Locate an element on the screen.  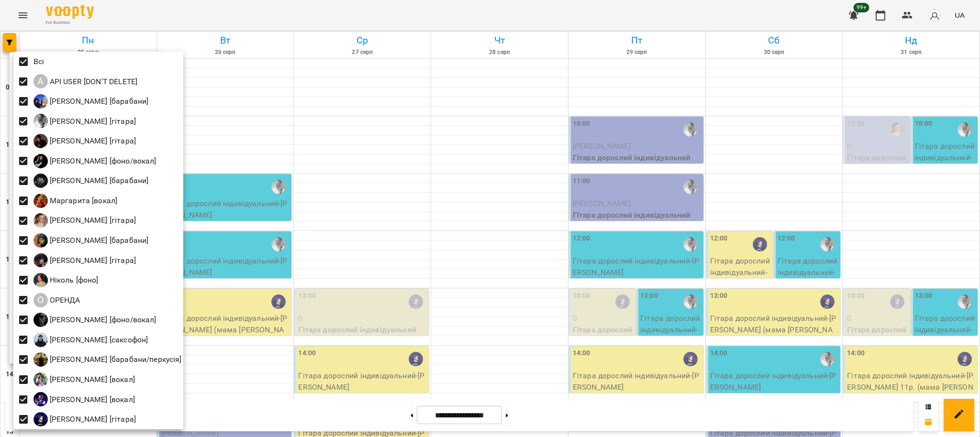
div: Ярослав [гітара] is located at coordinates (85, 420).